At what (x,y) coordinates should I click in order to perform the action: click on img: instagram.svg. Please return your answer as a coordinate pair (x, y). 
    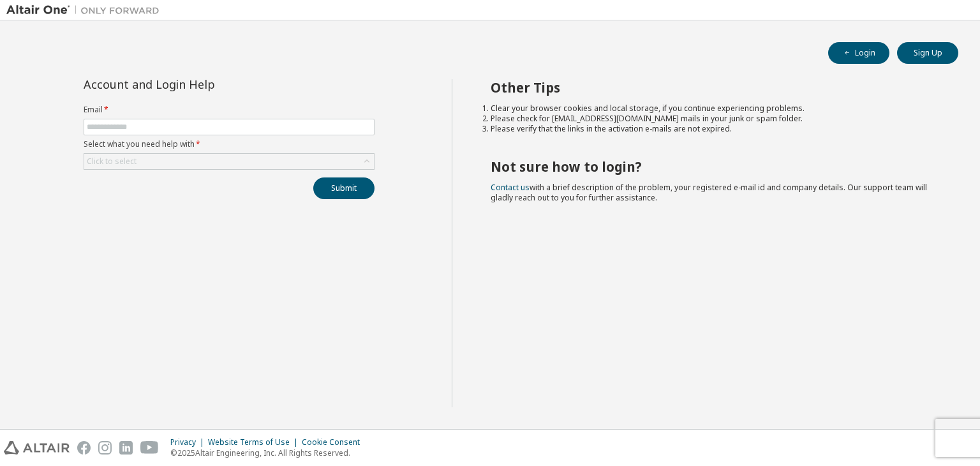
    Looking at the image, I should click on (105, 447).